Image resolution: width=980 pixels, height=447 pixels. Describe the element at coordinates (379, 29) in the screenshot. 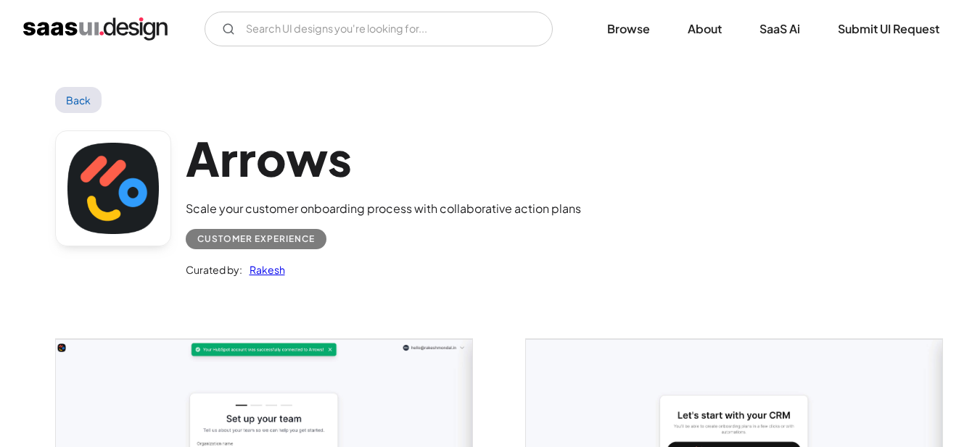

I see `input: Search UI designs you're looking for...` at that location.